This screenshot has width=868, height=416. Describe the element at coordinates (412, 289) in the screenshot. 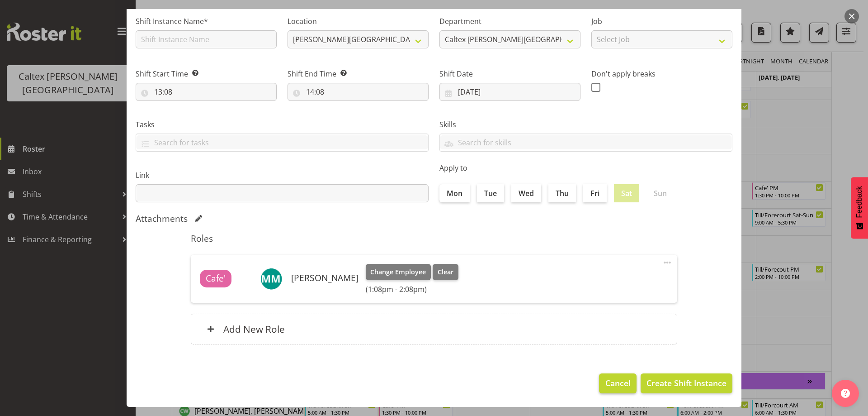

I see `h6: (1:08pm - 2:08pm)` at that location.